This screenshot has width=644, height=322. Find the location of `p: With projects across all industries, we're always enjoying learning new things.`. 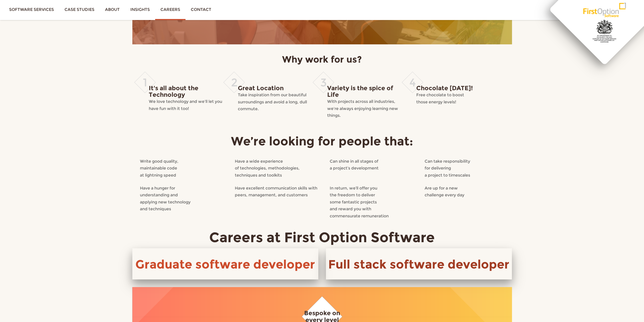

p: With projects across all industries, we're always enjoying learning new things. is located at coordinates (367, 108).